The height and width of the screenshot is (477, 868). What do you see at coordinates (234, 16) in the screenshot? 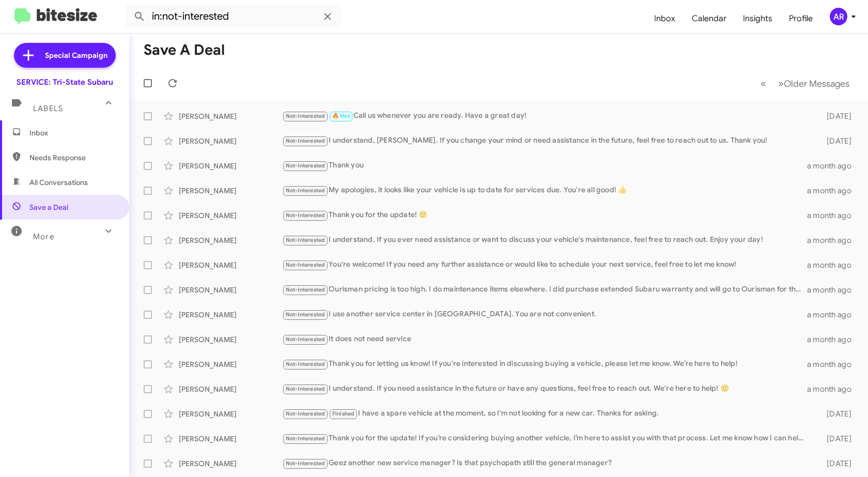
I see `input: Search` at bounding box center [234, 16].